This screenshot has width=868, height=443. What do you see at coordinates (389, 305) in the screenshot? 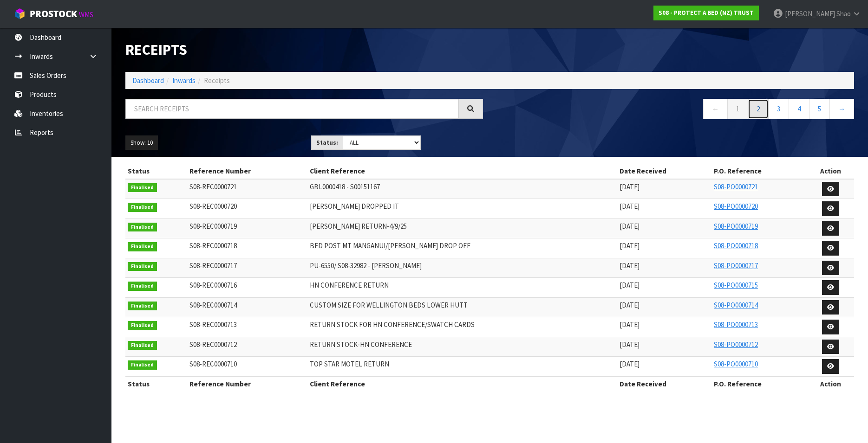
I see `span: CUSTOM SIZE FOR WELLINGTON BEDS LOWER HUTT` at bounding box center [389, 305].